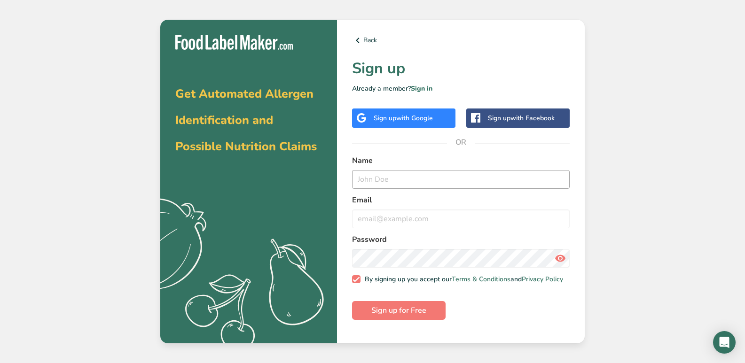  I want to click on a: Privacy Policy, so click(542, 279).